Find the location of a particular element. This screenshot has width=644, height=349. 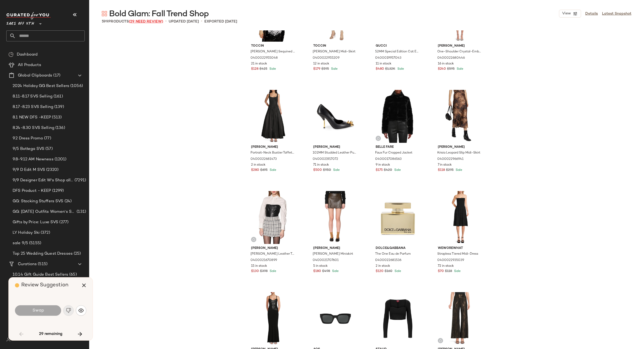

span: Gucci is located at coordinates (397, 46).